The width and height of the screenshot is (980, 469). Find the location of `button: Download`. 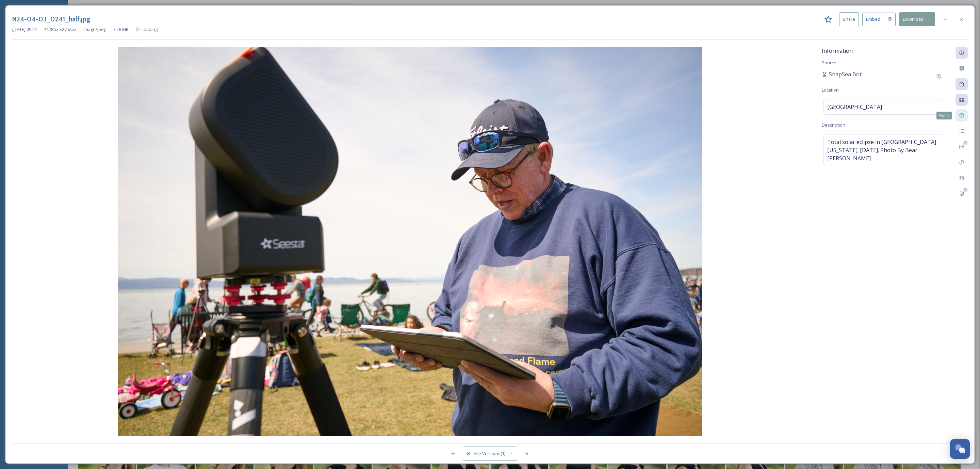

button: Download is located at coordinates (917, 19).